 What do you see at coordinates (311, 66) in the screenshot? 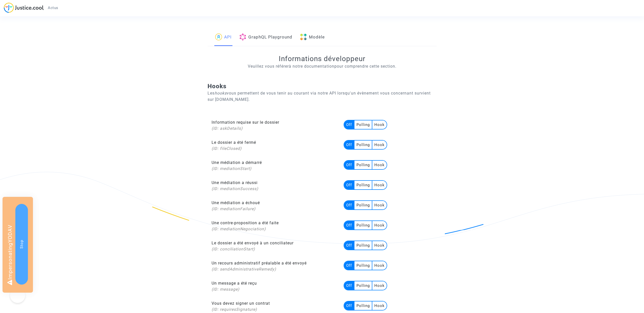
I see `a: à notre documentation` at bounding box center [311, 66].